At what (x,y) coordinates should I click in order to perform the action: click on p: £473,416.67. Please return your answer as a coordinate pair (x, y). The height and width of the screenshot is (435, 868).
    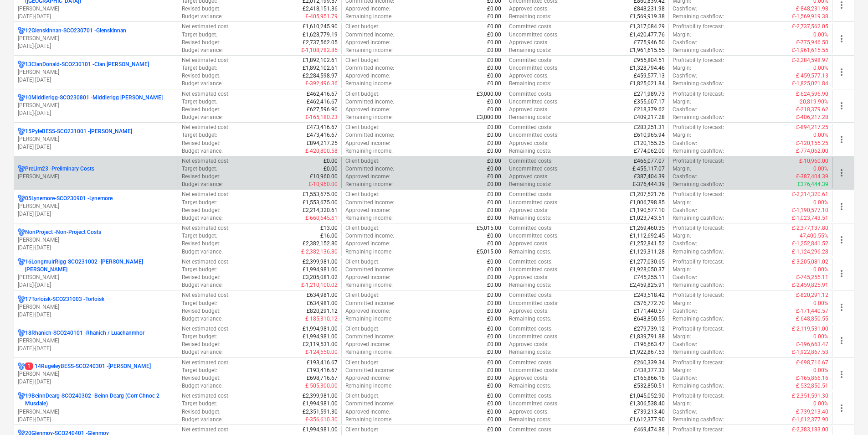
    Looking at the image, I should click on (322, 135).